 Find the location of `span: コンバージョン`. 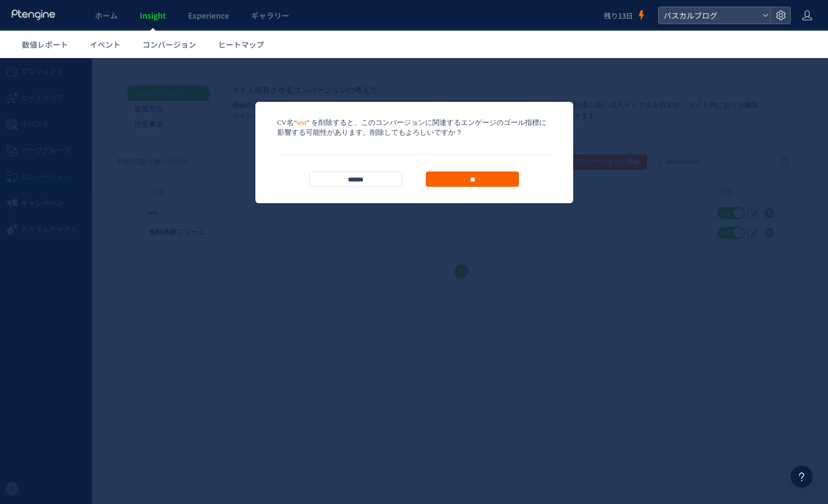

span: コンバージョン is located at coordinates (170, 45).